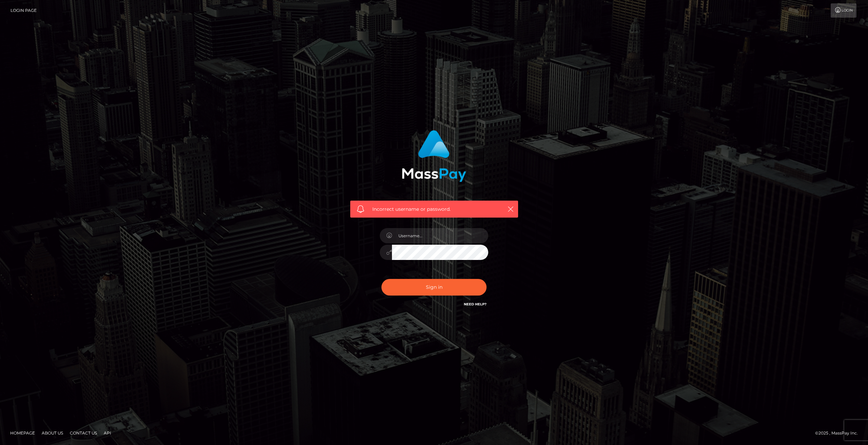 This screenshot has width=868, height=445. What do you see at coordinates (84, 433) in the screenshot?
I see `a: Contact Us` at bounding box center [84, 433].